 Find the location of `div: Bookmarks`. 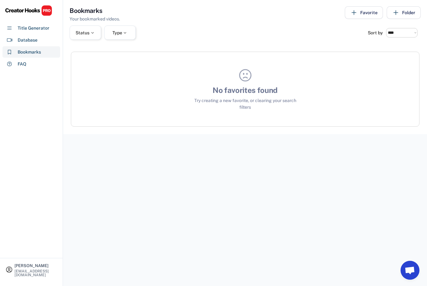

div: Bookmarks is located at coordinates (29, 52).